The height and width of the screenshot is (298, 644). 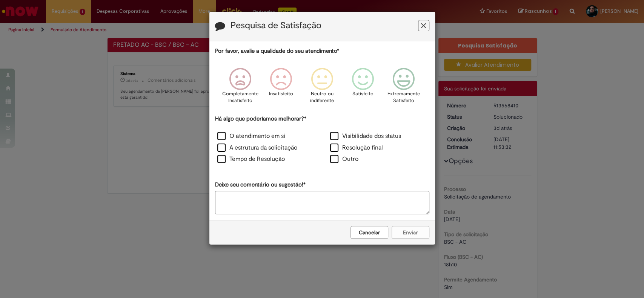 I want to click on label: Resolução final, so click(x=357, y=148).